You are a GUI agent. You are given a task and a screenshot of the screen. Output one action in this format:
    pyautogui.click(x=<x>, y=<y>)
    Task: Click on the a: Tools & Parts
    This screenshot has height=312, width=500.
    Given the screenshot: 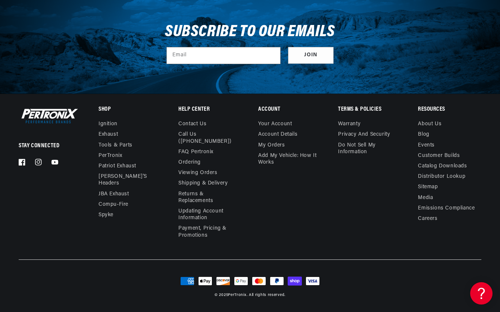 What is the action you would take?
    pyautogui.click(x=115, y=145)
    